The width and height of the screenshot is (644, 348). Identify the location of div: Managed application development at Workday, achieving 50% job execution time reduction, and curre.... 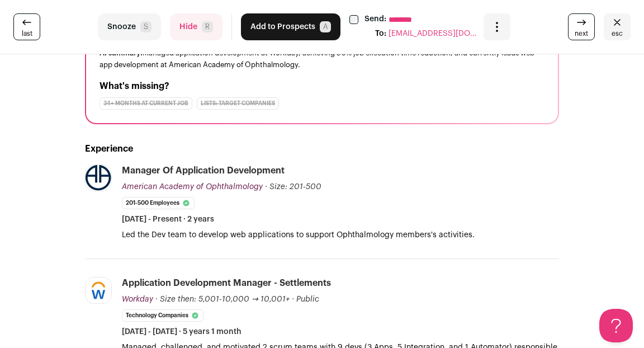
(322, 59).